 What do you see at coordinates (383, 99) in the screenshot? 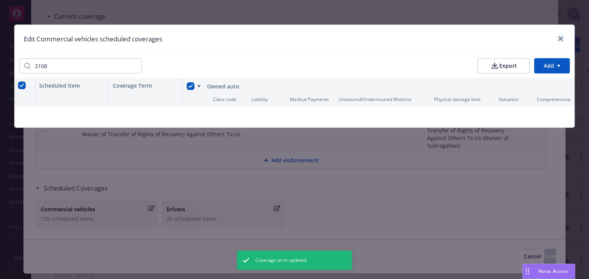
I see `div: Uninsured/Underinsured Motorist` at bounding box center [383, 99].